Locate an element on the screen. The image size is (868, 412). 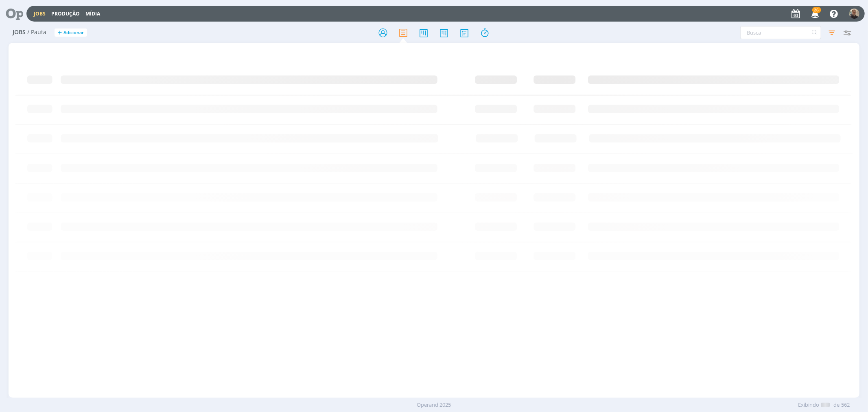
a: Jobs is located at coordinates (39, 14).